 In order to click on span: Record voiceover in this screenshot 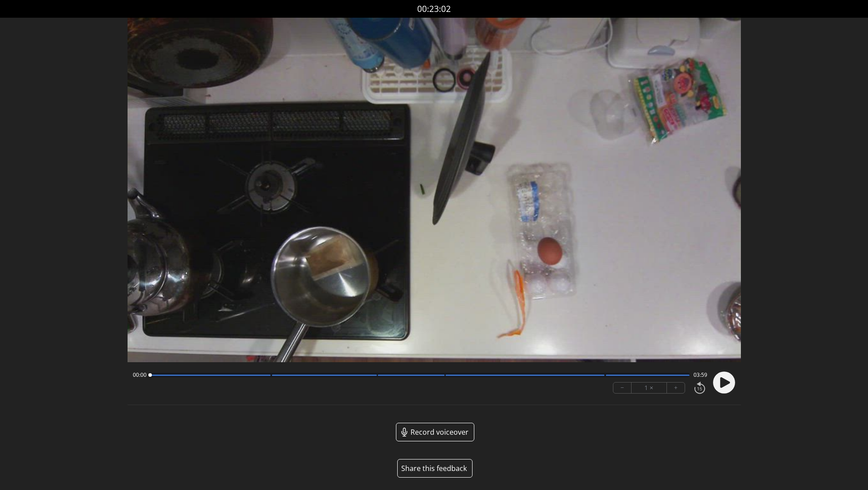, I will do `click(439, 432)`.